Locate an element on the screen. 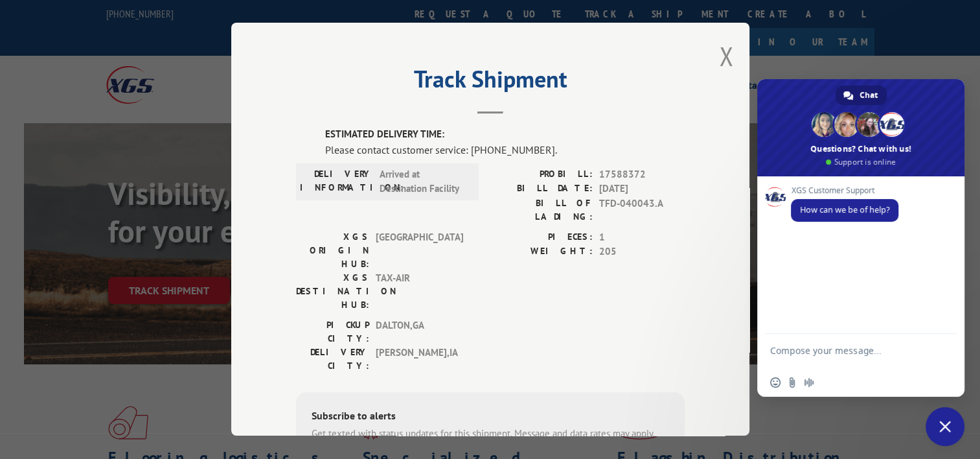 The height and width of the screenshot is (459, 980). span: DALTON , GA is located at coordinates (419, 332).